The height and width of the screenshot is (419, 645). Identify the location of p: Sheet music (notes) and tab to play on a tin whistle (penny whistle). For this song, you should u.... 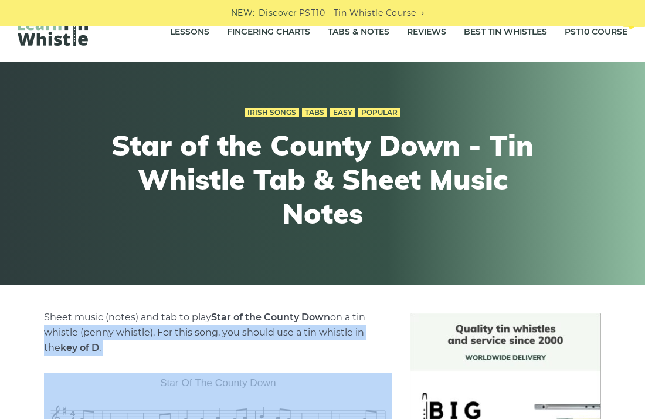
(218, 333).